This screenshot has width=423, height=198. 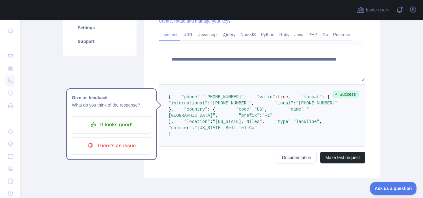 I want to click on a: cURL, so click(x=187, y=35).